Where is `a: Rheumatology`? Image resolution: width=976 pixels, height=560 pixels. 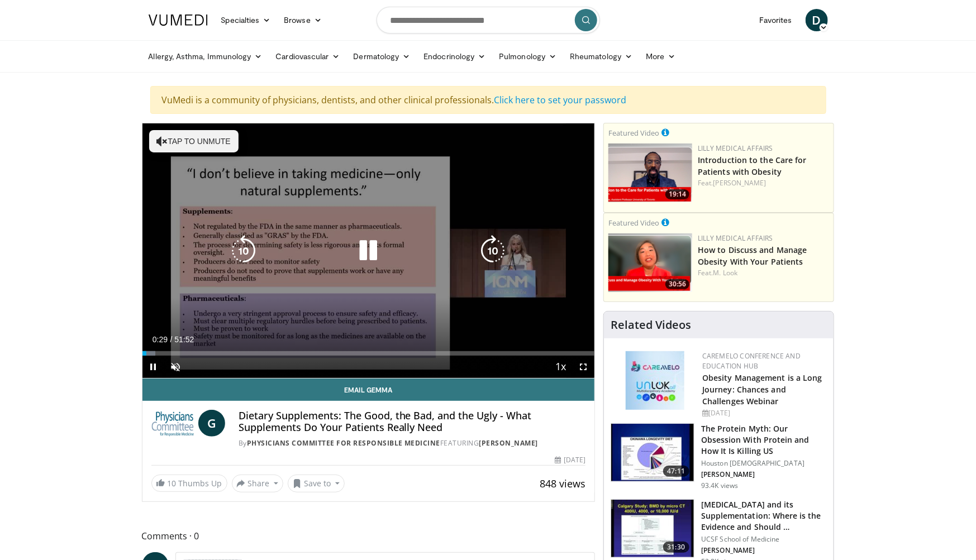
a: Rheumatology is located at coordinates (601, 56).